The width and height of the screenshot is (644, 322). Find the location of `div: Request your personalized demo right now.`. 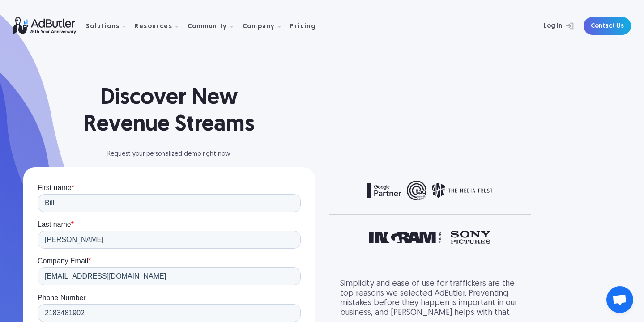

div: Request your personalized demo right now. is located at coordinates (169, 154).